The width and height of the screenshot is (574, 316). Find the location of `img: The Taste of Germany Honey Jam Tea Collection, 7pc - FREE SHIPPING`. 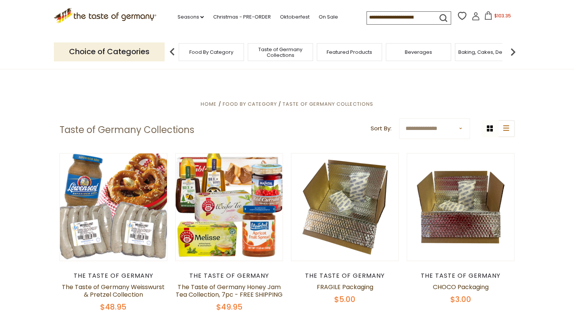

img: The Taste of Germany Honey Jam Tea Collection, 7pc - FREE SHIPPING is located at coordinates (229, 207).